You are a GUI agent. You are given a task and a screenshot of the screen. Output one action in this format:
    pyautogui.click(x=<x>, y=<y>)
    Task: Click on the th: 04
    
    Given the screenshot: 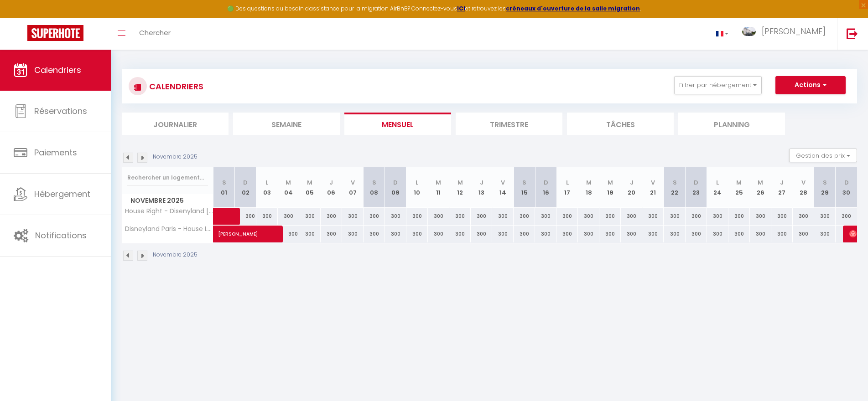 What is the action you would take?
    pyautogui.click(x=288, y=187)
    